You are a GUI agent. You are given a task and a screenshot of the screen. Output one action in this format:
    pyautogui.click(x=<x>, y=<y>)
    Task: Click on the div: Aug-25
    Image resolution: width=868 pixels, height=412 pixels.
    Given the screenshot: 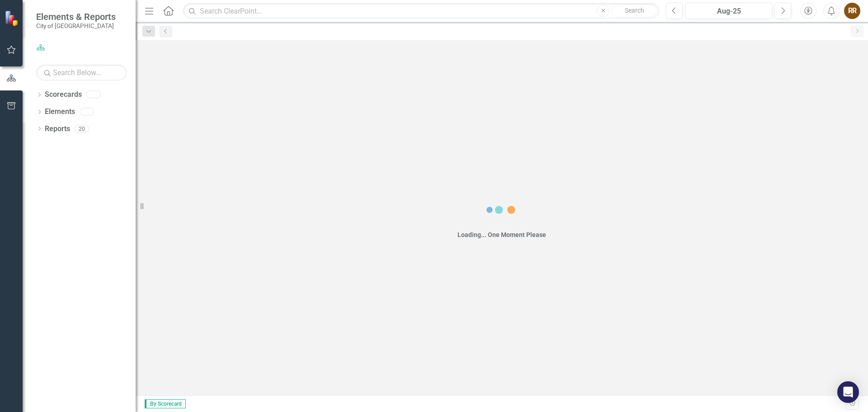 What is the action you would take?
    pyautogui.click(x=728, y=11)
    